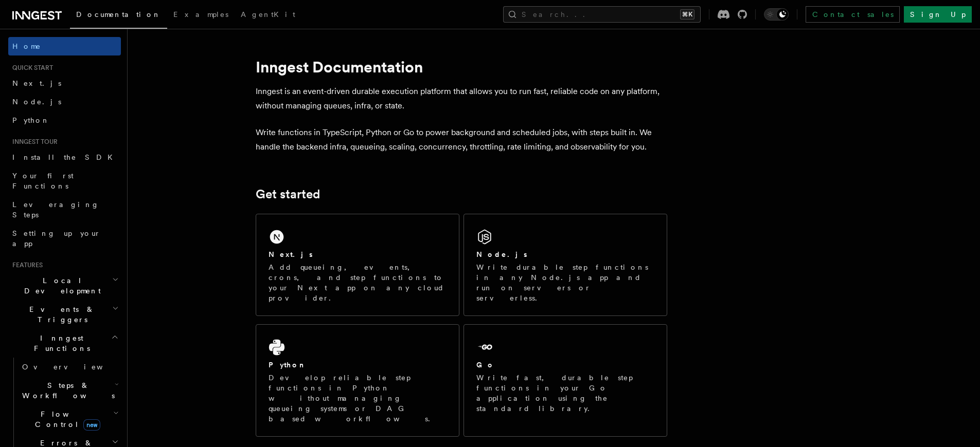 The width and height of the screenshot is (980, 447). Describe the element at coordinates (358, 381) in the screenshot. I see `a: PythonDevelop reliable step functions in Python without managing queueing systems or DAG based wo...` at that location.